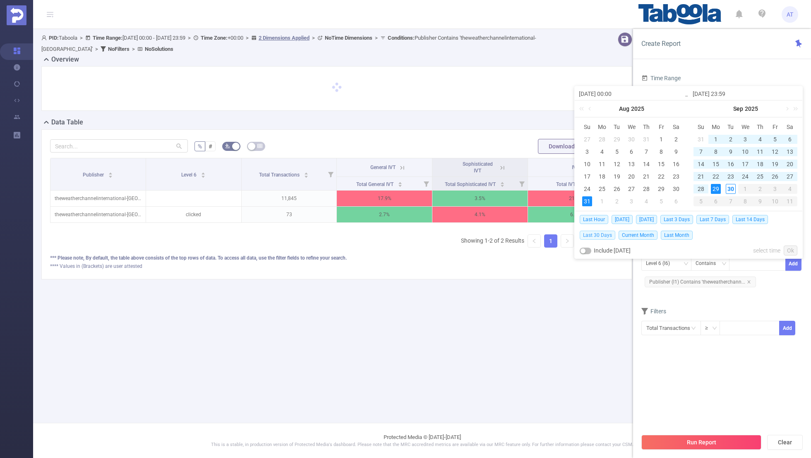 The height and width of the screenshot is (458, 811). I want to click on td: October 6, 2025, so click(716, 201).